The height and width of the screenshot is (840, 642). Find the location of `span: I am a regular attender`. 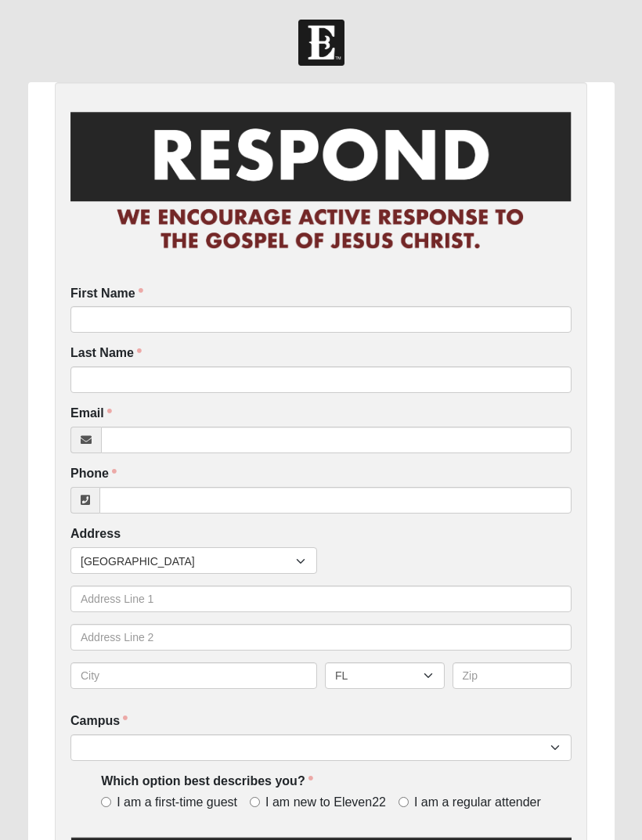

span: I am a regular attender is located at coordinates (477, 803).